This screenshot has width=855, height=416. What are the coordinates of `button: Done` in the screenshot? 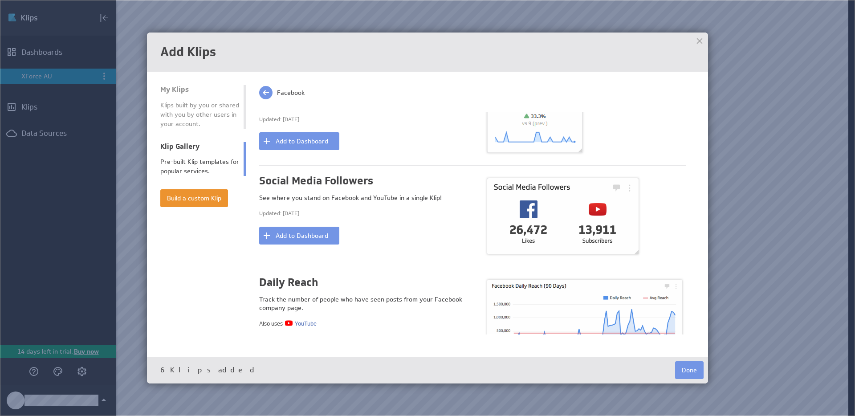 It's located at (689, 370).